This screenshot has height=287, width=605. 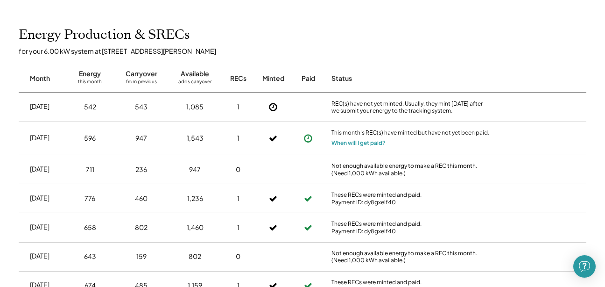 I want to click on div: 596, so click(x=90, y=138).